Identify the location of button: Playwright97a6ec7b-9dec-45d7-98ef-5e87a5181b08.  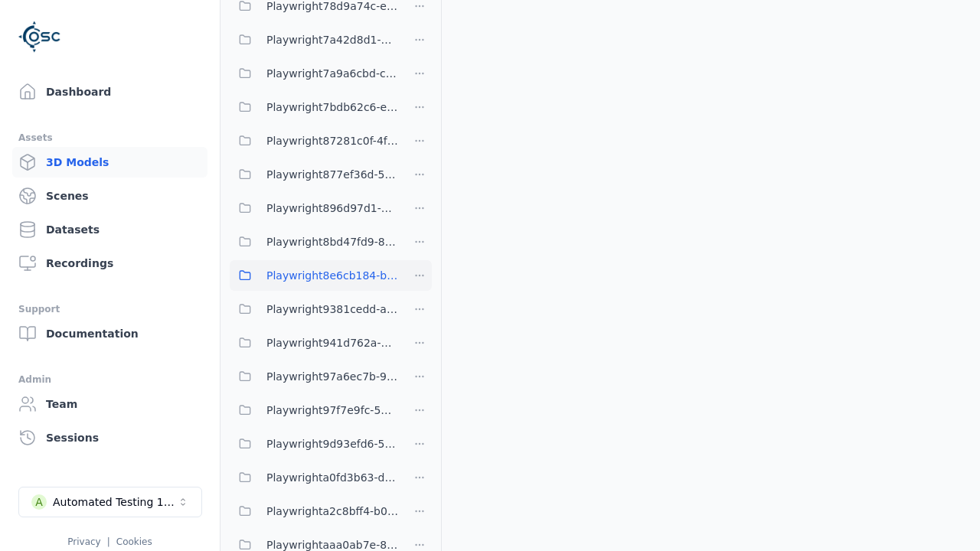
(313, 376).